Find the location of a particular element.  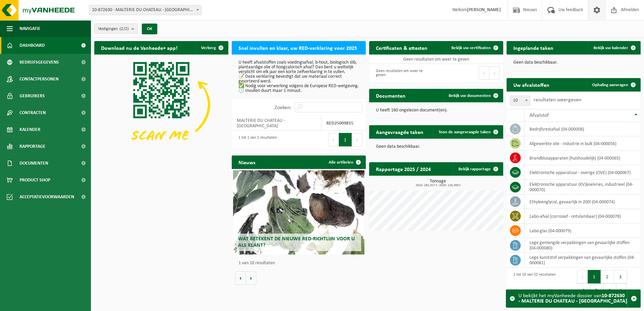

td: ethyleenglycol, gevaarlijk in 200l (04-000074) is located at coordinates (583, 202).